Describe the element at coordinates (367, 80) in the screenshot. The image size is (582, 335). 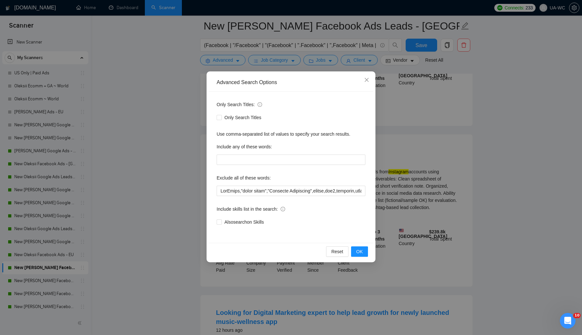
I see `span: close` at that location.